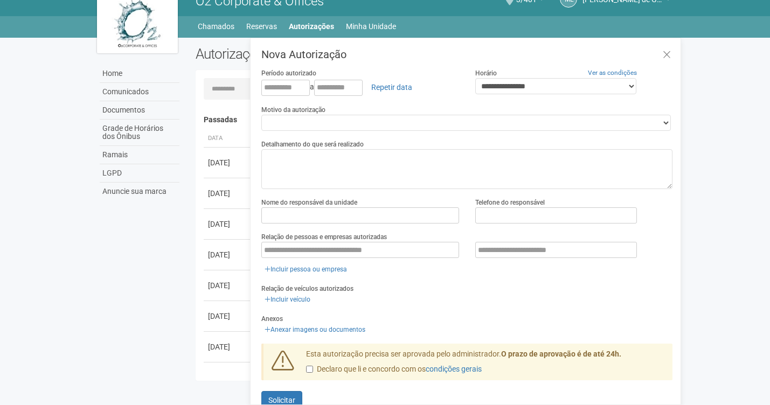  Describe the element at coordinates (453, 369) in the screenshot. I see `a: condições gerais` at that location.